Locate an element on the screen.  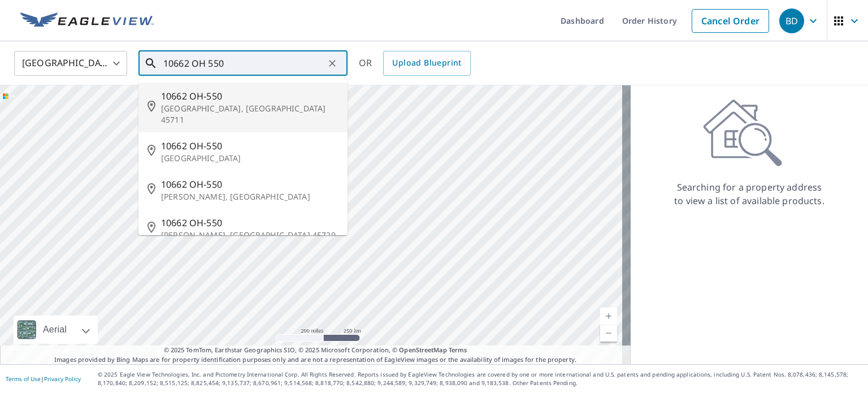
a: OpenStreetMap is located at coordinates (423, 350).